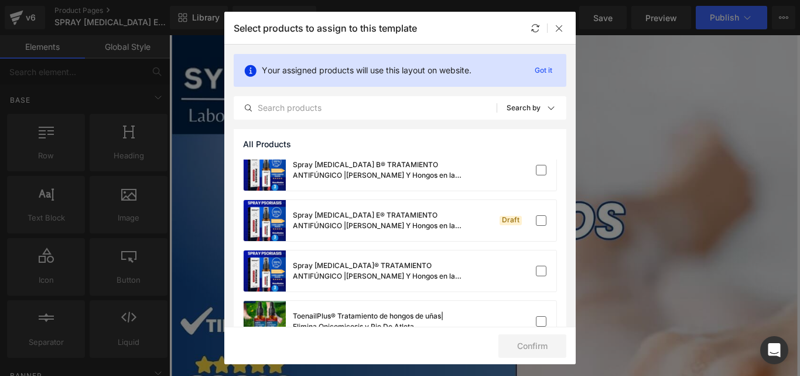 This screenshot has height=376, width=800. What do you see at coordinates (775, 350) in the screenshot?
I see `div: Open Intercom Messenger` at bounding box center [775, 350].